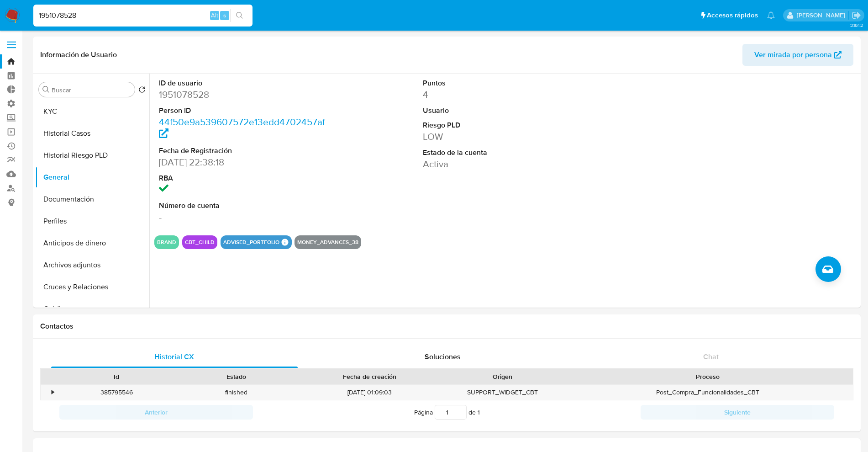 Image resolution: width=868 pixels, height=452 pixels. Describe the element at coordinates (116, 392) in the screenshot. I see `div: 385795546` at that location.